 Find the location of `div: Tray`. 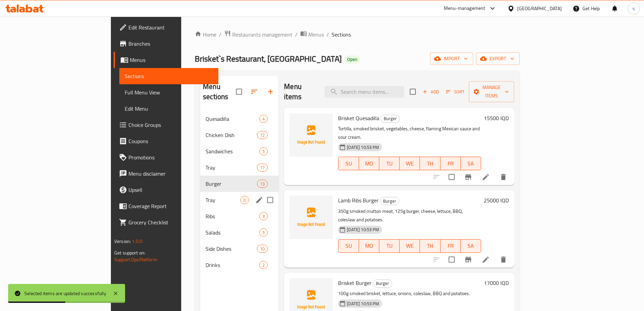

div: Tray is located at coordinates (232, 167).